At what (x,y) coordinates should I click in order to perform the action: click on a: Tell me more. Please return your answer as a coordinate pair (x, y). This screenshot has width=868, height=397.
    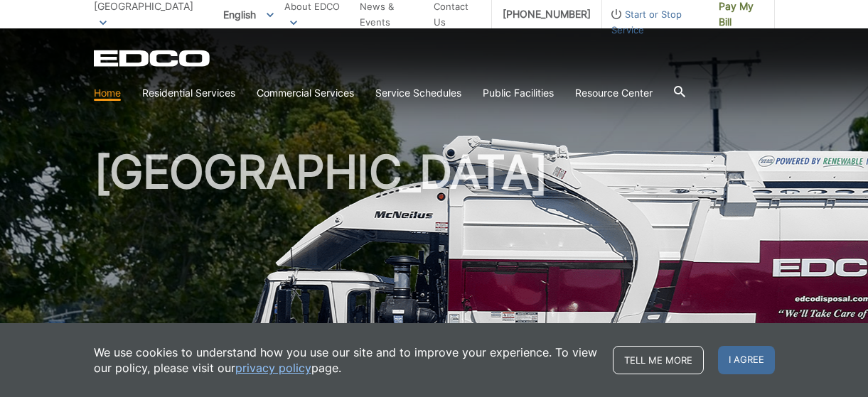
    Looking at the image, I should click on (658, 360).